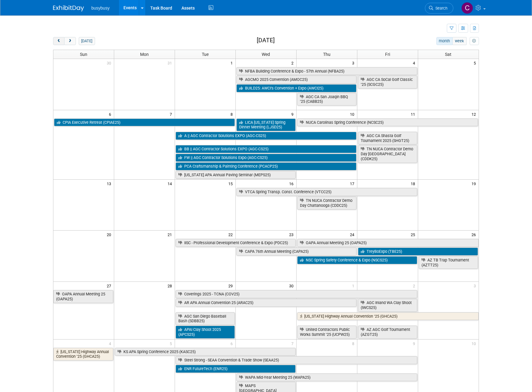  What do you see at coordinates (231, 234) in the screenshot?
I see `span: 22` at bounding box center [231, 234].